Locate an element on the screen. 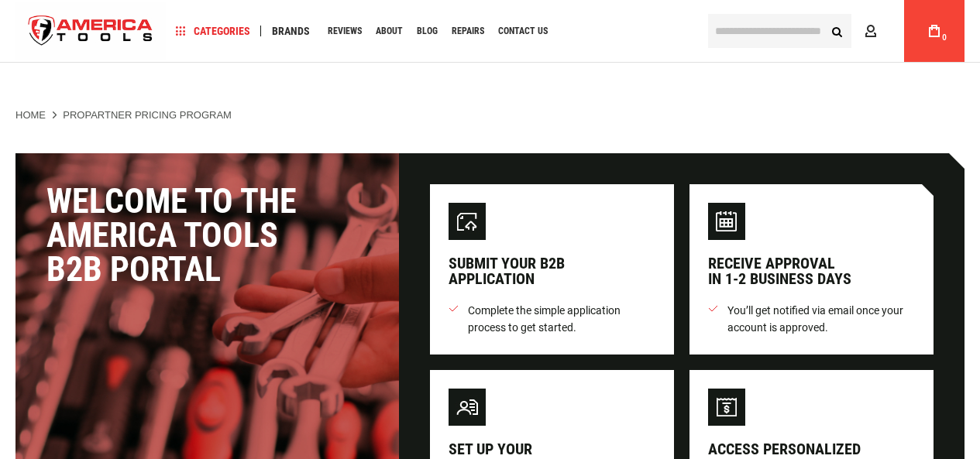 The image size is (980, 459). span: Blog is located at coordinates (426, 31).